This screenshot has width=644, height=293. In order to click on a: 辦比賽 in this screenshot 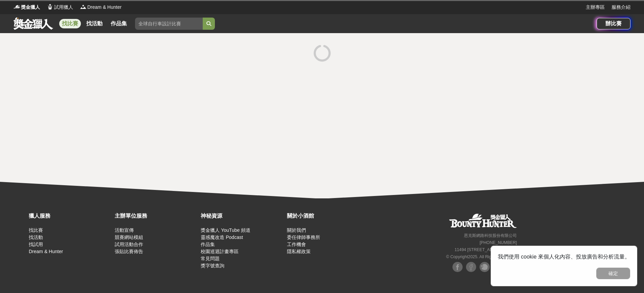, I will do `click(614, 24)`.